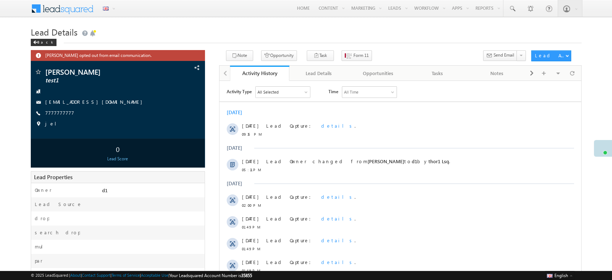  Describe the element at coordinates (45, 41) in the screenshot. I see `a: Back` at that location.